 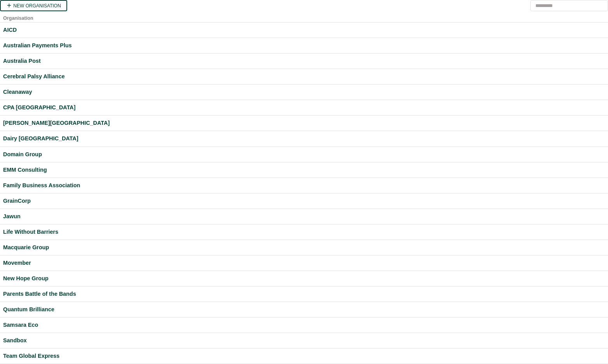 What do you see at coordinates (304, 170) in the screenshot?
I see `div: EMM Consulting` at bounding box center [304, 170].